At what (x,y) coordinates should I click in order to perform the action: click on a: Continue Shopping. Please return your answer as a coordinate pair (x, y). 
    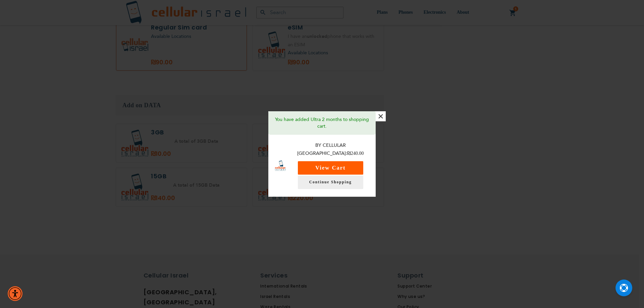
    Looking at the image, I should click on (330, 182).